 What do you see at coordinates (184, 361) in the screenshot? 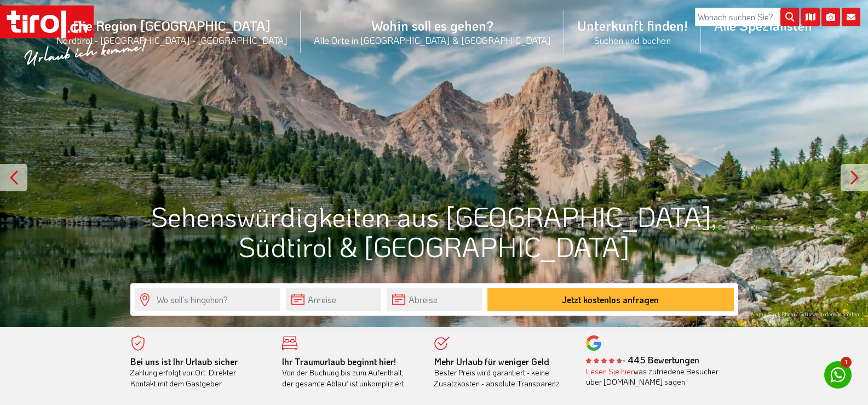
I see `b: Bei uns ist Ihr Urlaub sicher` at bounding box center [184, 361].